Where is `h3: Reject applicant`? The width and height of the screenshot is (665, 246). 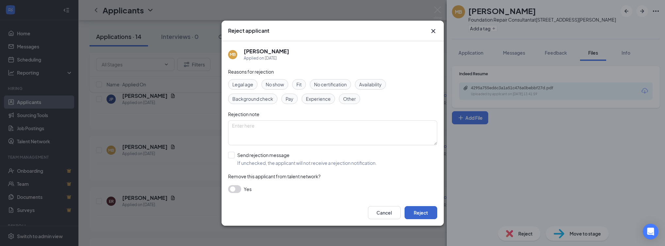 h3: Reject applicant is located at coordinates (249, 31).